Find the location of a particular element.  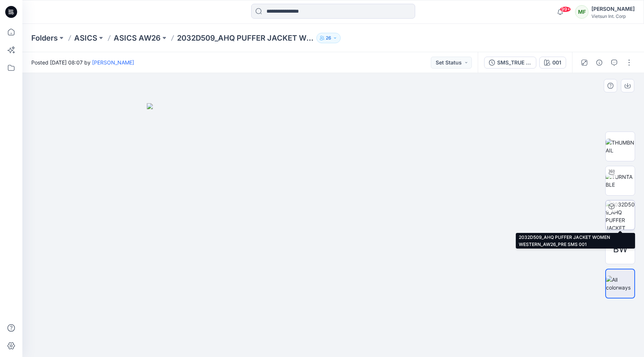

a: ASICS is located at coordinates (86, 38).